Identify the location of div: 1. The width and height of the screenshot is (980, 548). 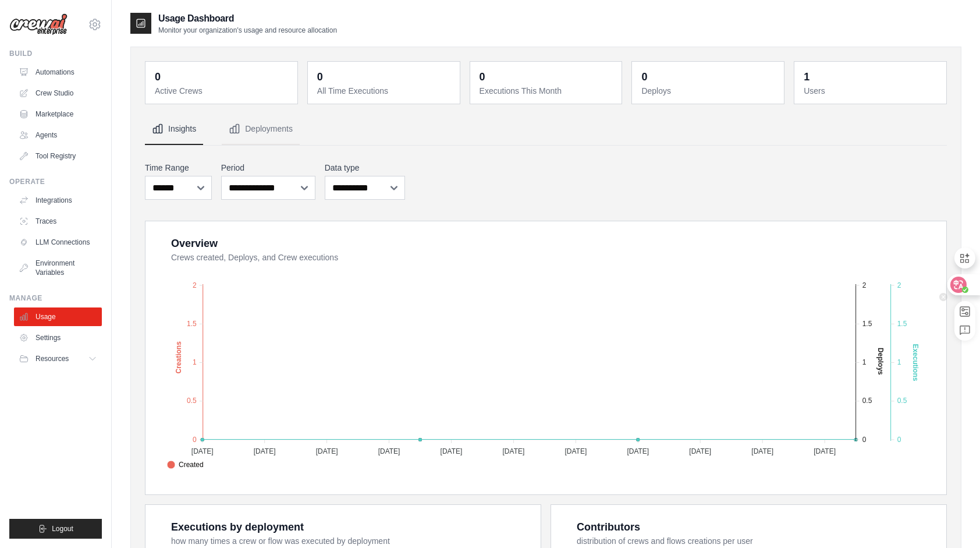
(806, 77).